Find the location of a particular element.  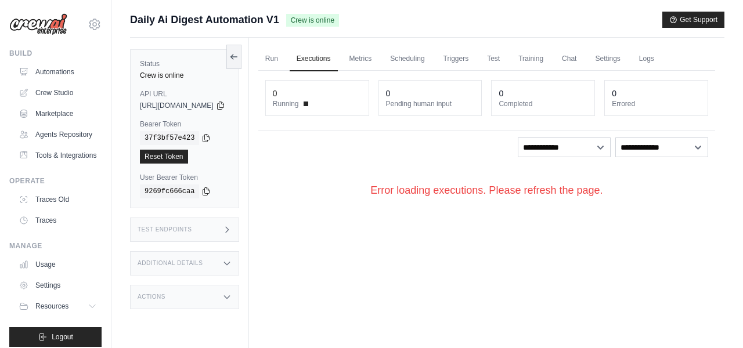

button: Get Support is located at coordinates (693, 20).